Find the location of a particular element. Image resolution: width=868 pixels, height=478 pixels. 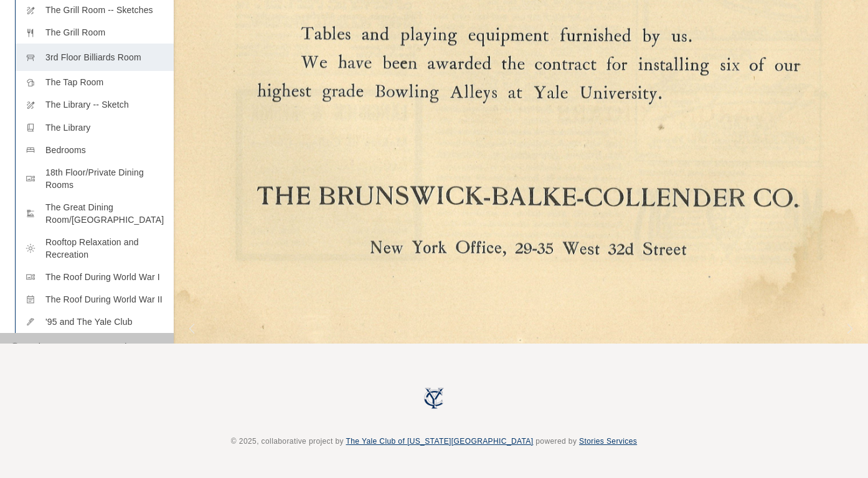

p: The Library -- Sketch is located at coordinates (105, 105).